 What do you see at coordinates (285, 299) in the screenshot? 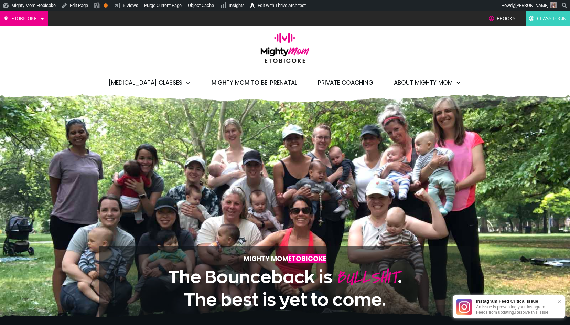
I see `span: The best is yet to come.` at bounding box center [285, 299].